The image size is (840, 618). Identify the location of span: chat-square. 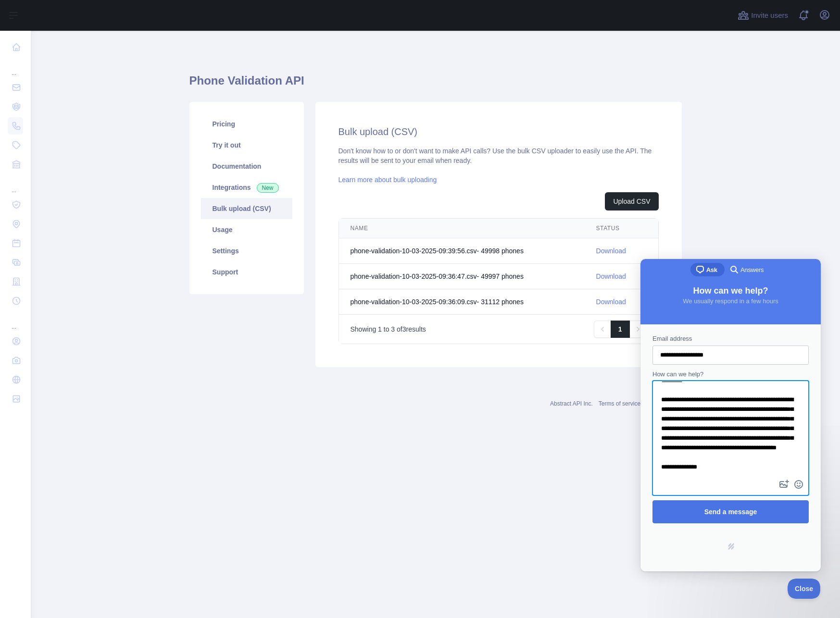
(60, 10).